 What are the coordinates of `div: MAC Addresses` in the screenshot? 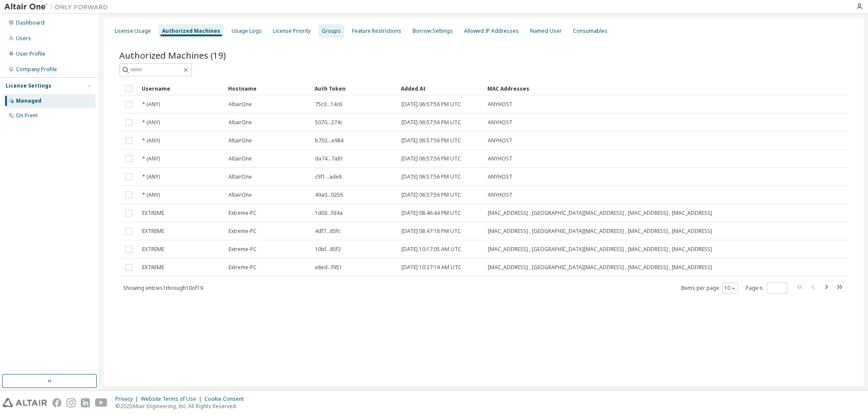 It's located at (622, 88).